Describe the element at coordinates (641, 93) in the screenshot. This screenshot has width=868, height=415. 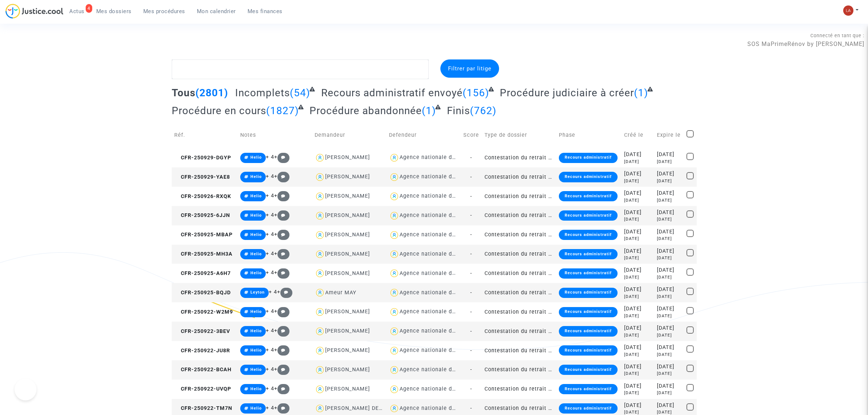
I see `span: (1)` at that location.